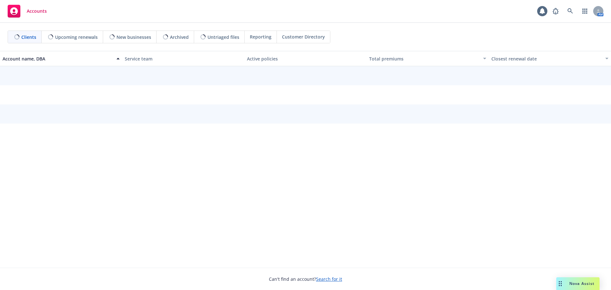 The image size is (611, 290). What do you see at coordinates (570, 11) in the screenshot?
I see `a: Search` at bounding box center [570, 11].